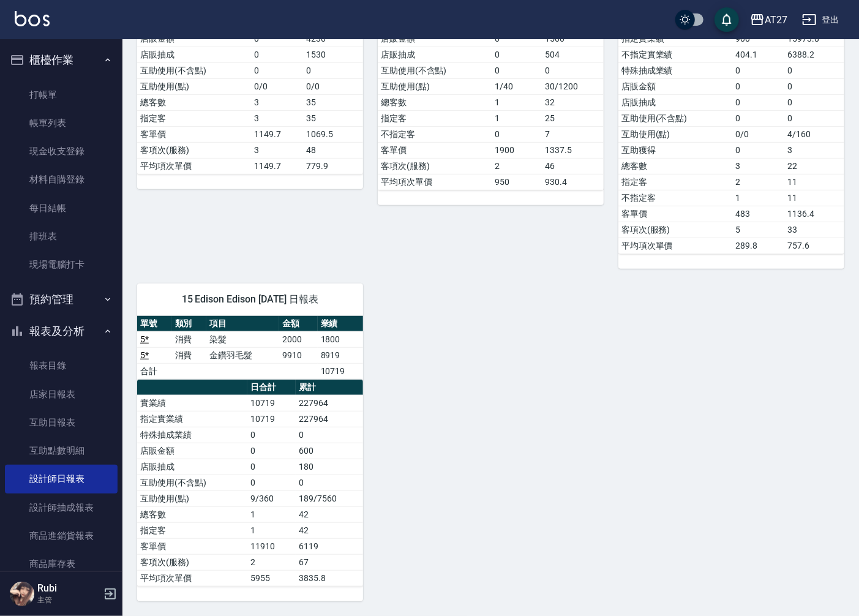 The image size is (859, 616). I want to click on td: 3835.8, so click(329, 578).